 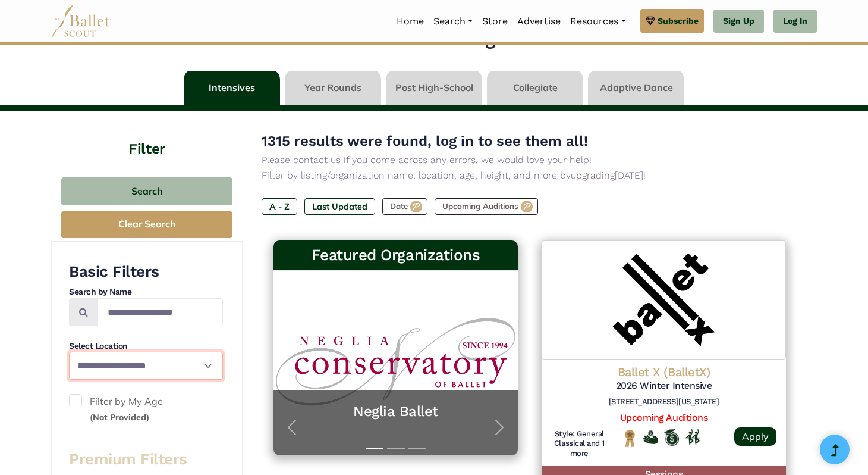 I want to click on a: Log In, so click(x=795, y=21).